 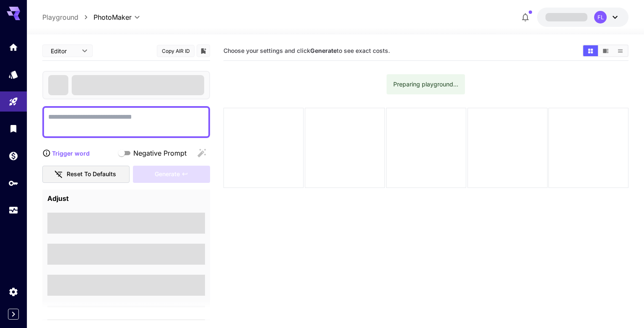 What do you see at coordinates (13, 102) in the screenshot?
I see `div: Playground` at bounding box center [13, 102].